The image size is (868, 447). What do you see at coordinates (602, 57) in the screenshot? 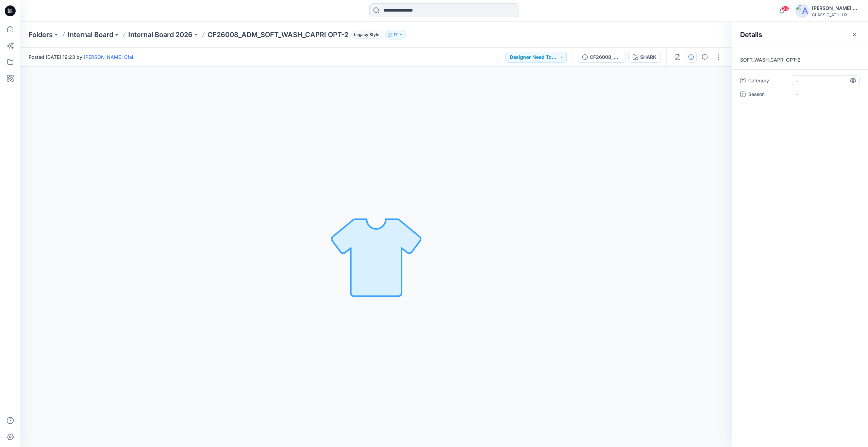
I see `button: CF26008_ADM_SOFT_WASH_CAPRI OPT-2` at bounding box center [602, 57].